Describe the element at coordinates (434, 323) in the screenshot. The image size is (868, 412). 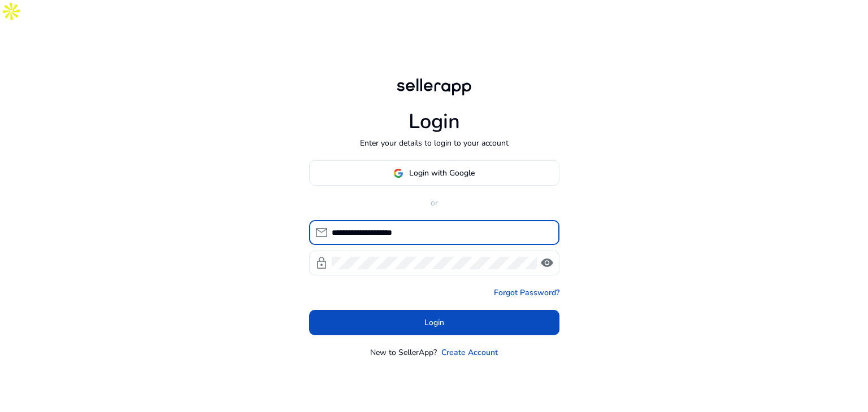
I see `span: Login` at that location.